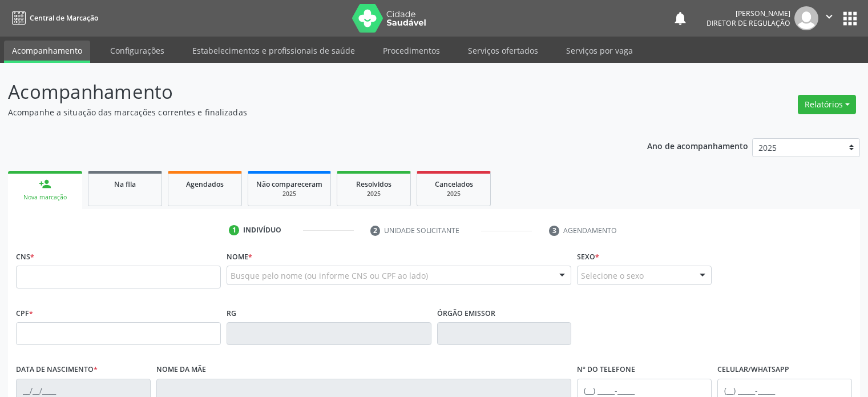 The height and width of the screenshot is (397, 868). Describe the element at coordinates (25, 313) in the screenshot. I see `label: CPF` at that location.